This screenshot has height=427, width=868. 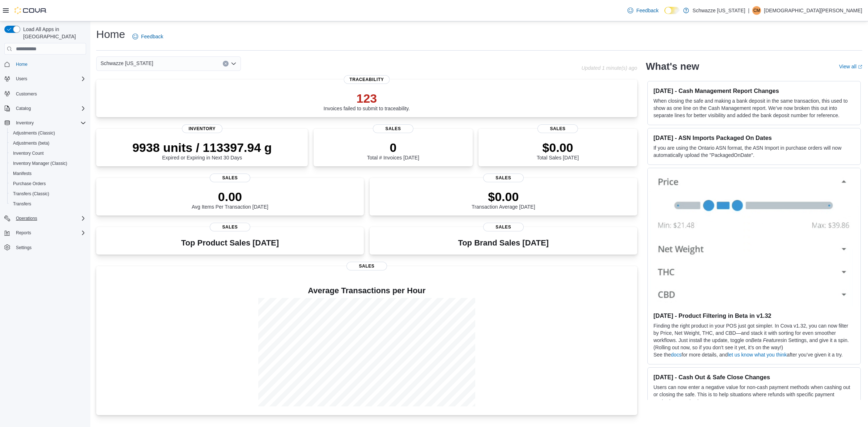 I want to click on p: Finding the right product in your POS just got simpler. In Cova v1.32, you can now filter by Pric..., so click(x=754, y=337).